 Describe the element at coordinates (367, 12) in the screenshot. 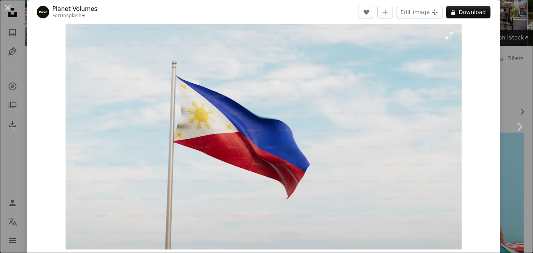

I see `button: Like` at that location.